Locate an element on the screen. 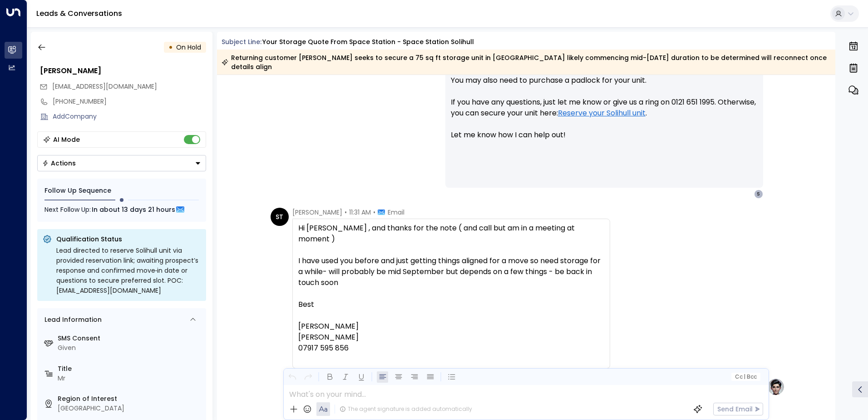 The width and height of the screenshot is (868, 420). div: I have used you before and just getting things aligned for a move so need storage for a while- wi... is located at coordinates (452, 272).